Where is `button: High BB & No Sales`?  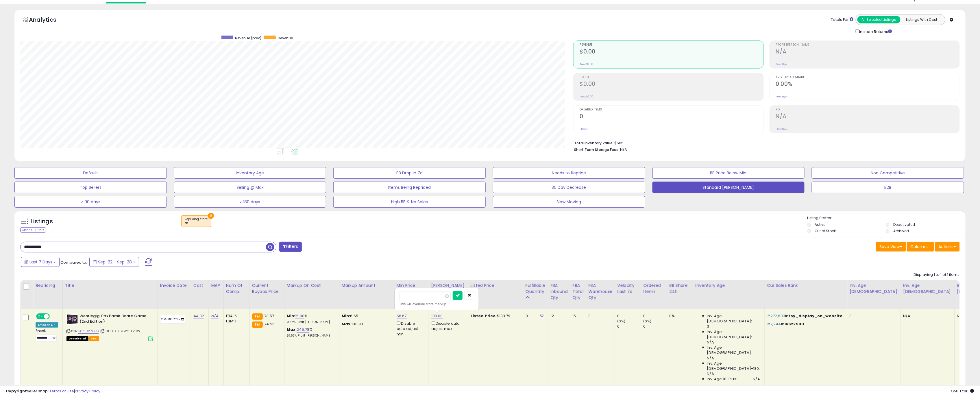
button: High BB & No Sales is located at coordinates (409, 202).